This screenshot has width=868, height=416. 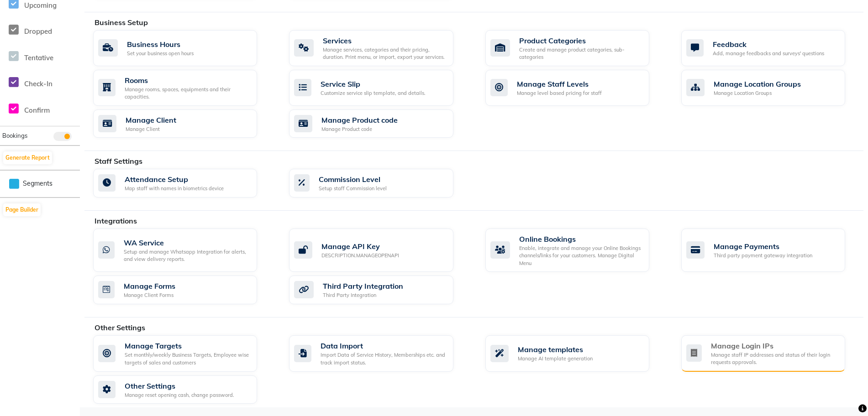 What do you see at coordinates (772, 87) in the screenshot?
I see `a: Manage Location GroupsManage Location Groups` at bounding box center [772, 87].